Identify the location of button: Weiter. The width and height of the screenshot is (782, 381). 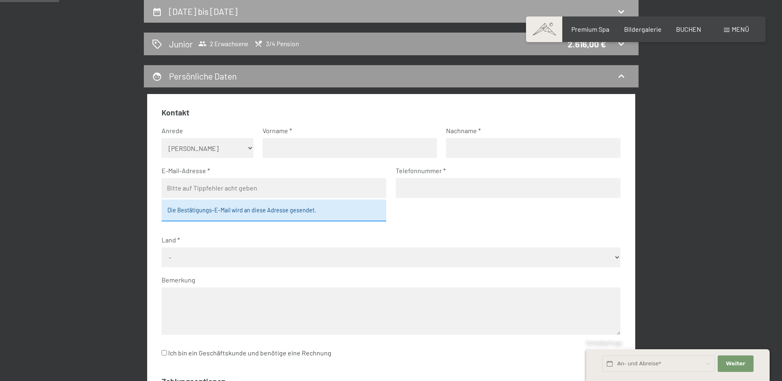
(736, 364).